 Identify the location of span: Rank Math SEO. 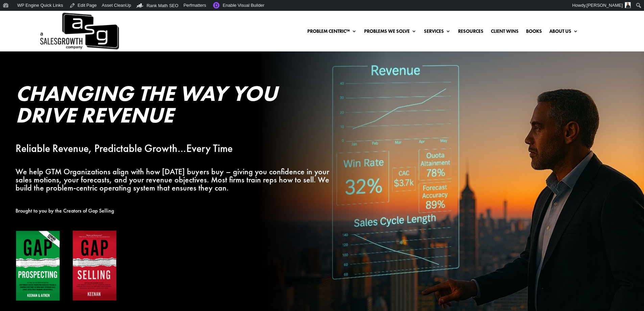
(163, 5).